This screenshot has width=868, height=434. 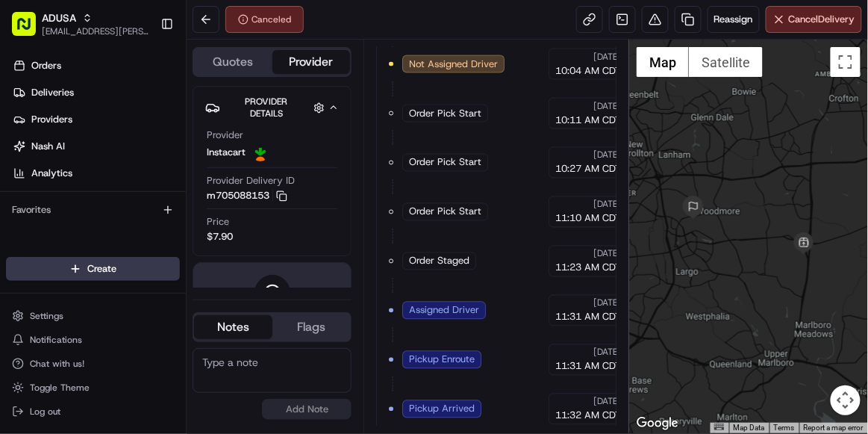 What do you see at coordinates (96, 93) in the screenshot?
I see `a: Deliveries` at bounding box center [96, 93].